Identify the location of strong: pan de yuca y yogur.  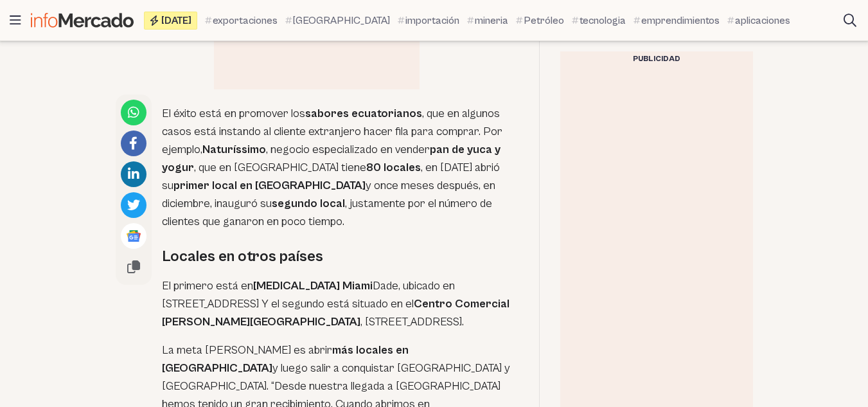
(331, 158).